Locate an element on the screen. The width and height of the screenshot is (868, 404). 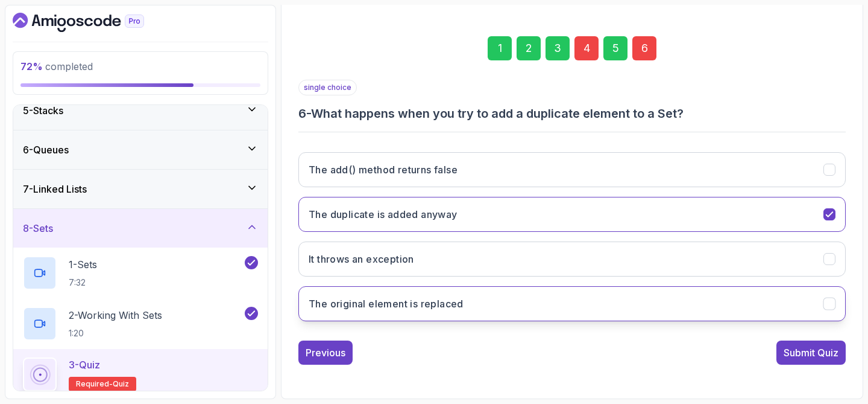
button: Previous is located at coordinates (325, 352).